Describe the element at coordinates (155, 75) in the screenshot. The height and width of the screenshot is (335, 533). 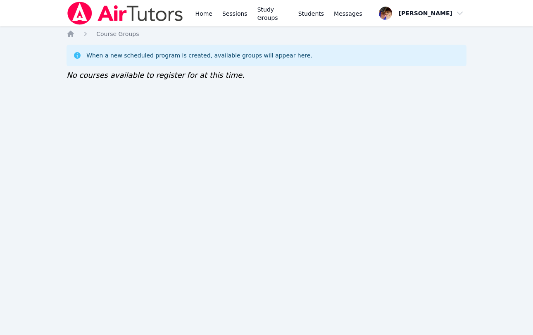
I see `span: No courses available to register for at this time.` at that location.